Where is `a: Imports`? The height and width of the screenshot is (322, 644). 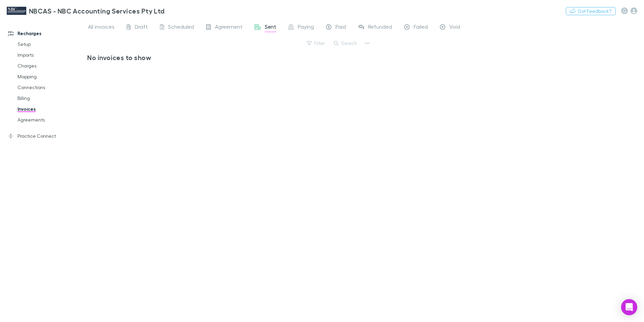 a: Imports is located at coordinates (51, 55).